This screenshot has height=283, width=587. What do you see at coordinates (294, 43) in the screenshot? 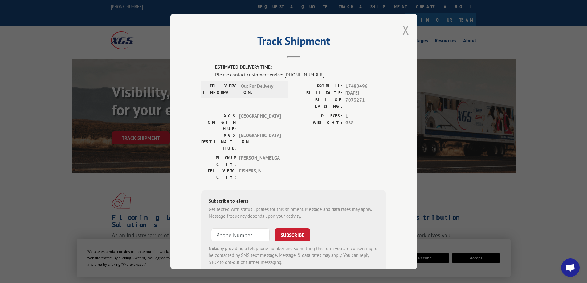
I see `h2: Track Shipment` at bounding box center [294, 43].